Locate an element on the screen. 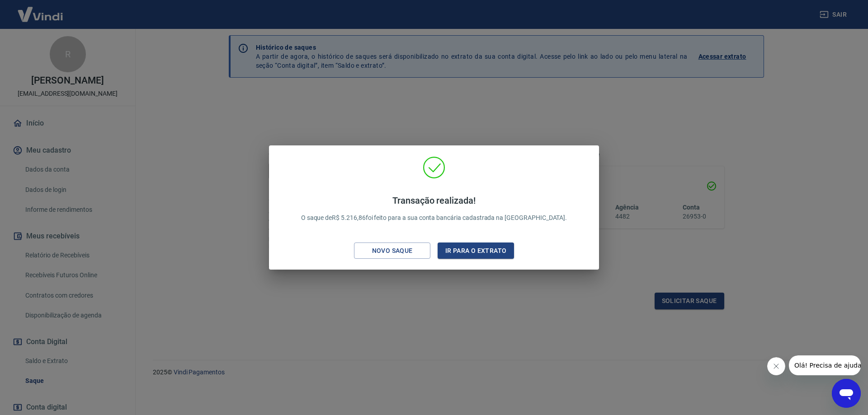 The image size is (868, 415). button: Ir para o extrato is located at coordinates (476, 251).